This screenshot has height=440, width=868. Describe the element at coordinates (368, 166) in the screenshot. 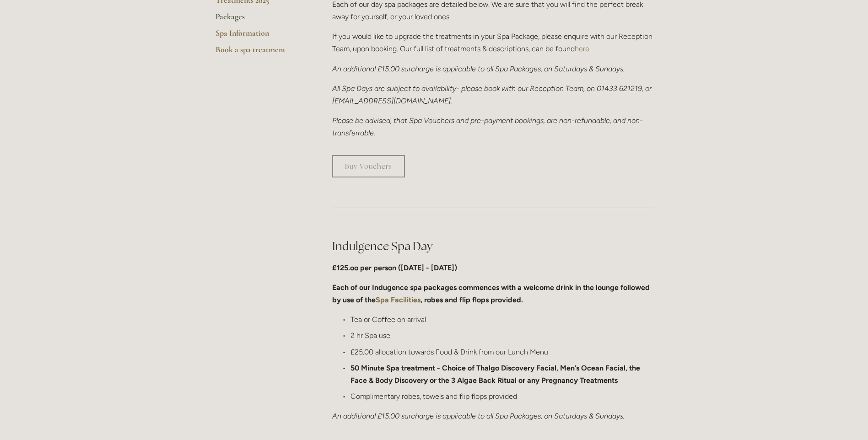

I see `a: Buy Vouchers` at that location.